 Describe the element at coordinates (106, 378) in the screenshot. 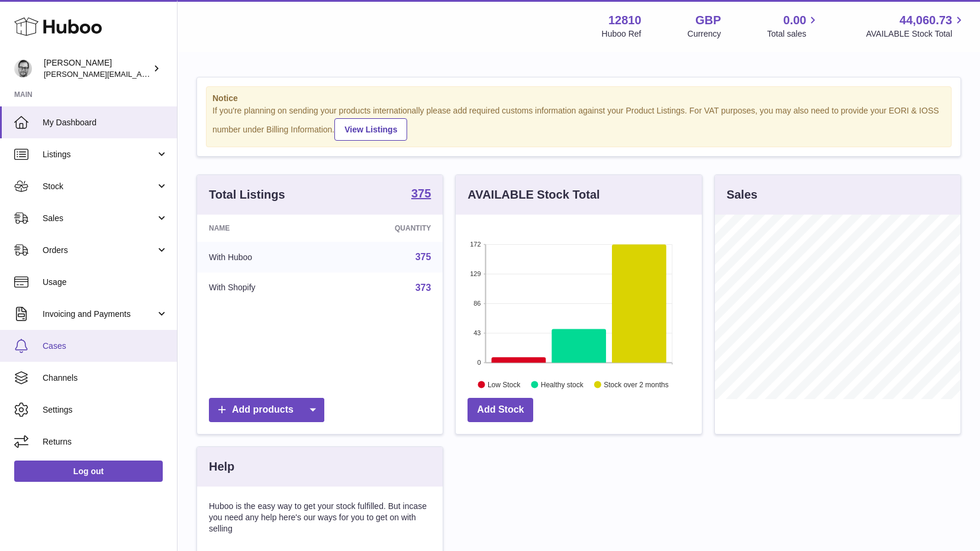

I see `span: Channels` at that location.